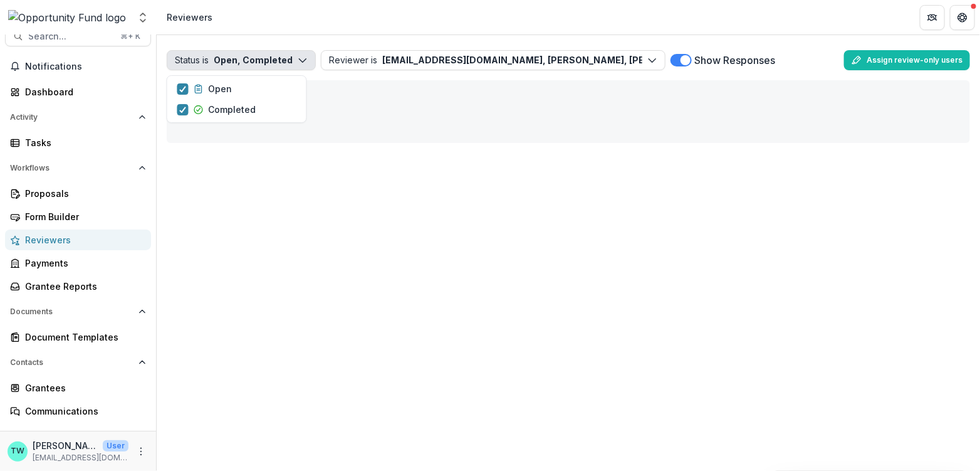 This screenshot has width=980, height=471. What do you see at coordinates (241, 60) in the screenshot?
I see `button: Status isOpen, Completed` at bounding box center [241, 60].